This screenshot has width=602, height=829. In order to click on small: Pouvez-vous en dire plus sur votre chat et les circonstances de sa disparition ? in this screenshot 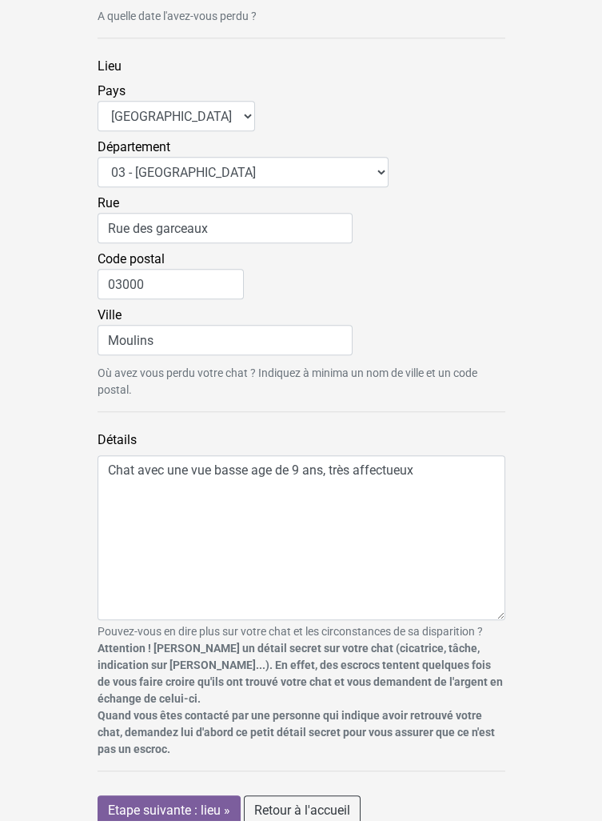, I will do `click(302, 699)`.